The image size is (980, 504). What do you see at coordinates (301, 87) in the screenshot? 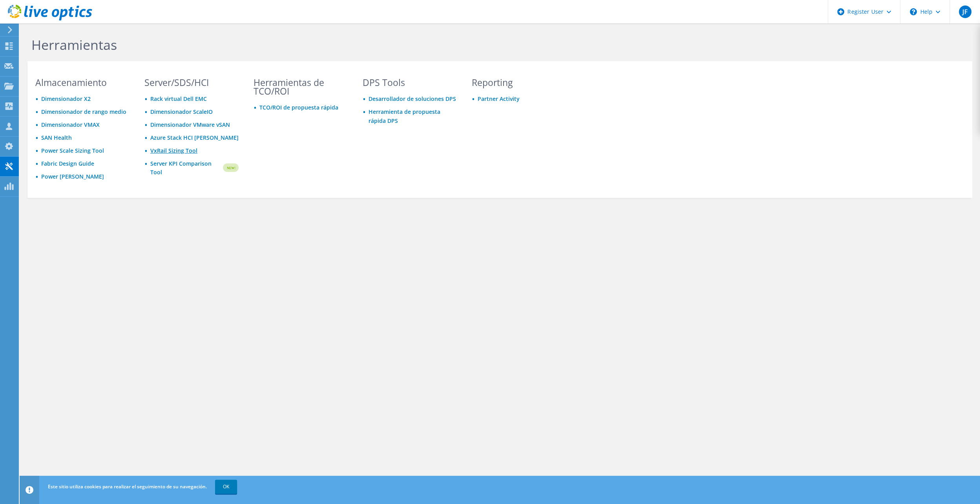
I see `h3: Herramientas de TCO/ROI` at bounding box center [301, 87].